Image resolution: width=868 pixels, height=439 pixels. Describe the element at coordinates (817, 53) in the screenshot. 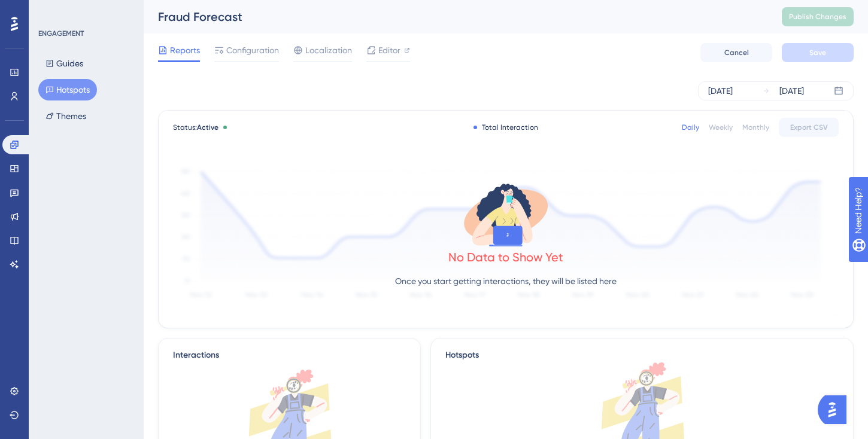

I see `span: Save` at that location.